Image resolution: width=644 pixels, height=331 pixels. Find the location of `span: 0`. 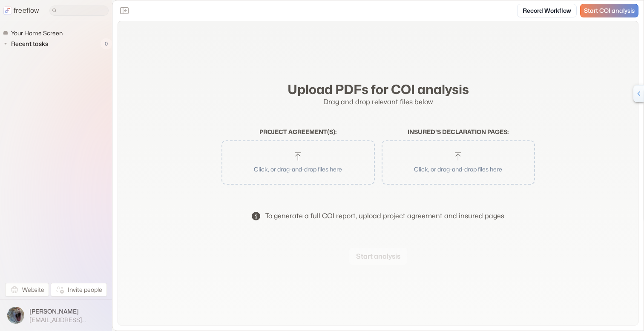

span: 0 is located at coordinates (106, 44).